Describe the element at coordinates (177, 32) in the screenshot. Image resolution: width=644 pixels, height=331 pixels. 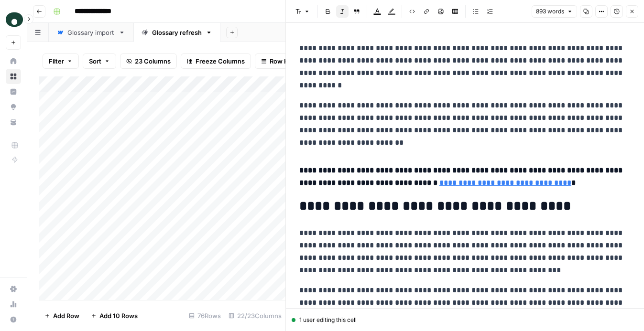
I see `a: Glossary refresh` at that location.